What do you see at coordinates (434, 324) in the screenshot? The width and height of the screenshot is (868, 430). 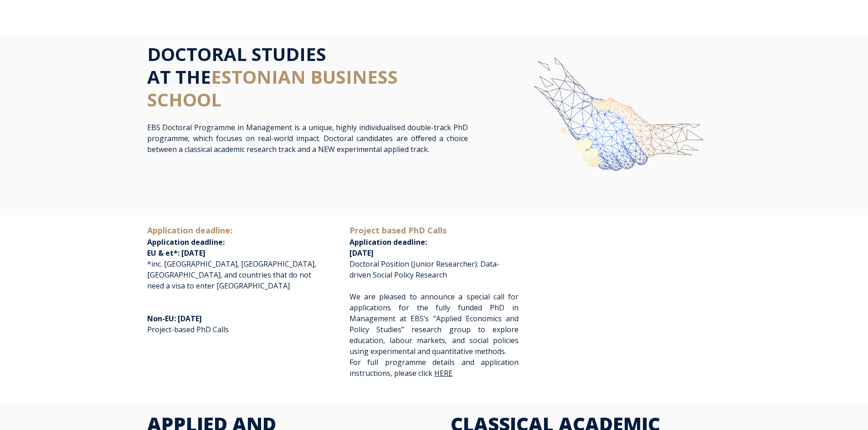 I see `span: We are pleased to announce a special call for applications for the fully funded PhD in Management...` at bounding box center [434, 324].